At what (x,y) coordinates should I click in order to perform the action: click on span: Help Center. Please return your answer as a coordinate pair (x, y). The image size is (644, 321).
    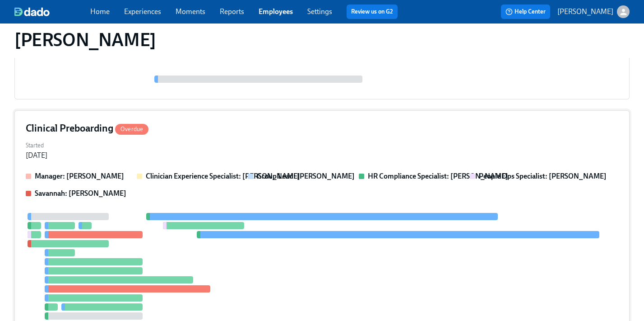
    Looking at the image, I should click on (525, 12).